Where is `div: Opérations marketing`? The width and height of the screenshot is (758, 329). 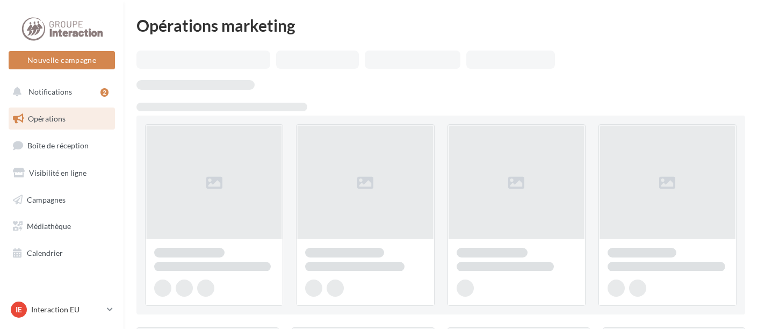 div: Opérations marketing is located at coordinates (440, 25).